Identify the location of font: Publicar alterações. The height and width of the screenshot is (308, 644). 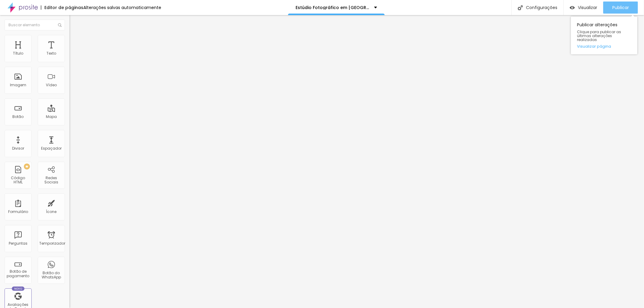
(597, 25).